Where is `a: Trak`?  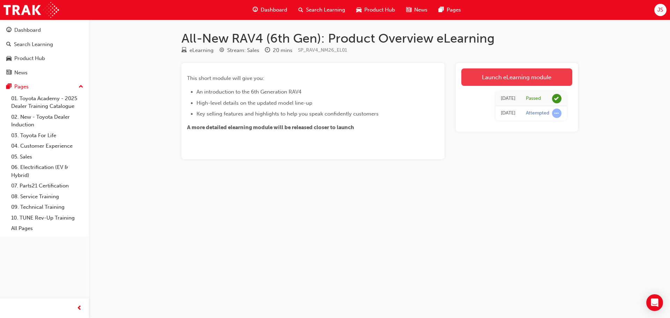
a: Trak is located at coordinates (31, 10).